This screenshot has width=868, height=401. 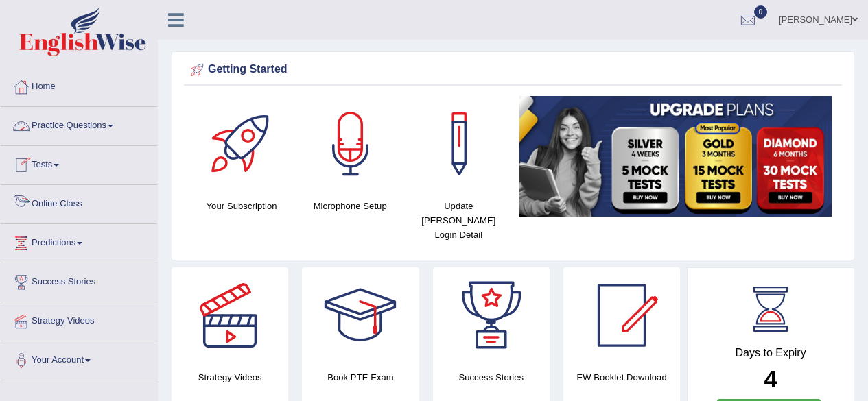 I want to click on a: Strategy Videos, so click(x=79, y=320).